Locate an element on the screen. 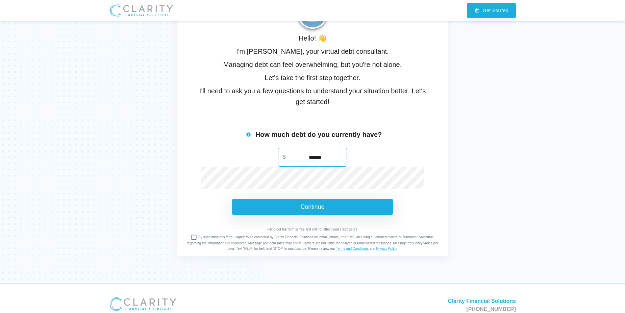  h6: I'll need to ask you a few questions to understand your situation better. Let's get started! is located at coordinates (312, 100).